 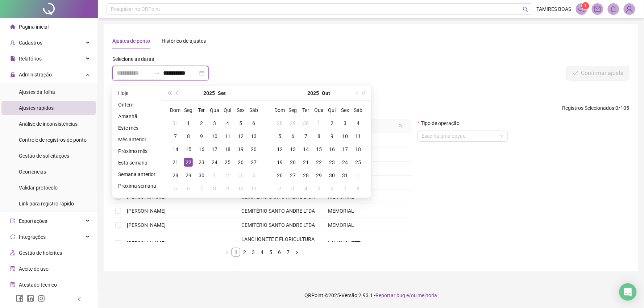 What do you see at coordinates (358, 188) in the screenshot?
I see `td: 2025-11-08` at bounding box center [358, 188].